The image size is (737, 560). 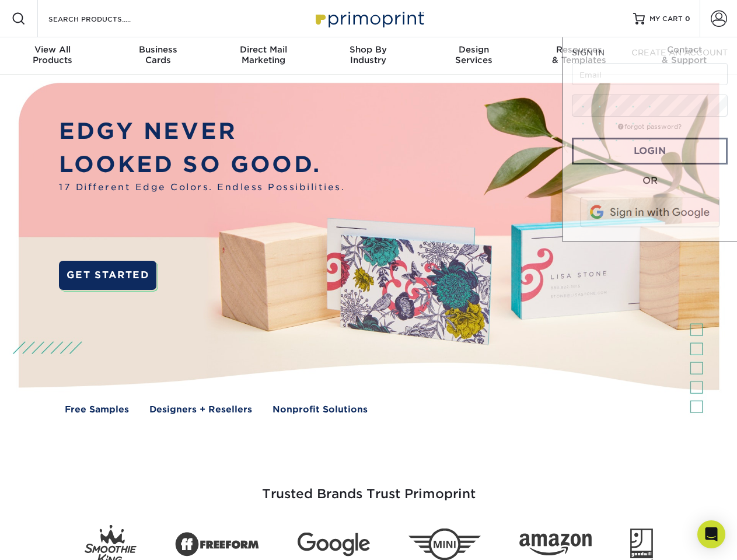 I want to click on div: & Templates, so click(x=579, y=55).